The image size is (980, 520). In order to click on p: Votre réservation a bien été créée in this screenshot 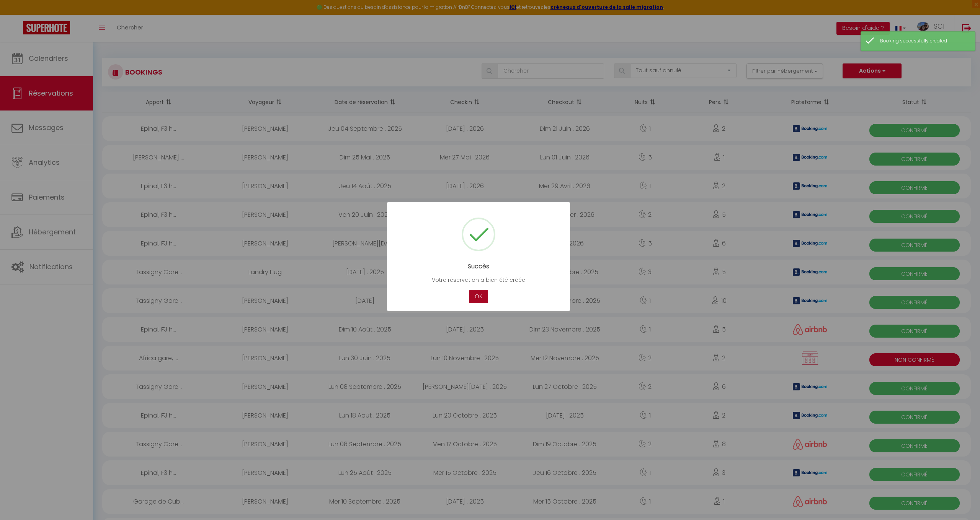, I will do `click(479, 280)`.